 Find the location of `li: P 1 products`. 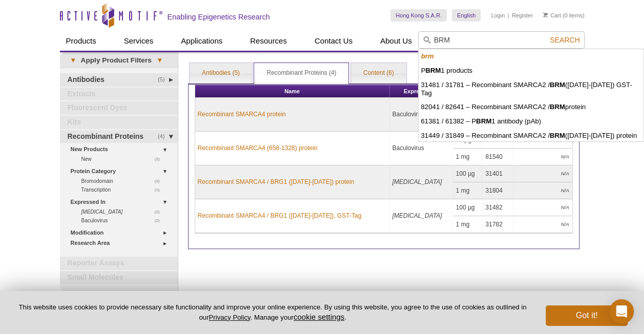

li: P 1 products is located at coordinates (531, 71).